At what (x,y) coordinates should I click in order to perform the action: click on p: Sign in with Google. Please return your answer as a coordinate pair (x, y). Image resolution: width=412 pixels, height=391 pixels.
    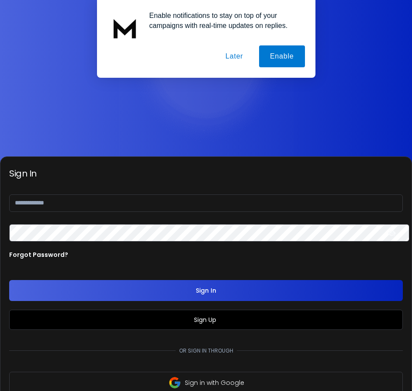
    Looking at the image, I should click on (215, 383).